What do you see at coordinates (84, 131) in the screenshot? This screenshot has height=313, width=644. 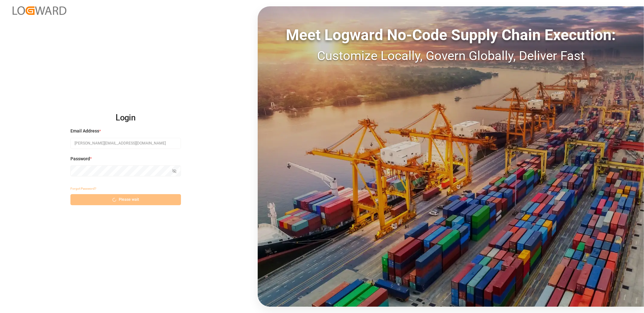 I see `span: Email Address` at bounding box center [84, 131].